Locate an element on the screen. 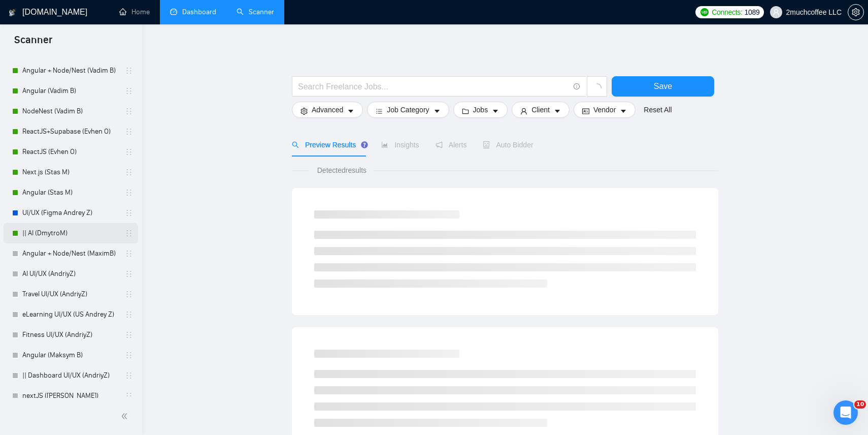 The image size is (868, 435). a: eLearning UI/UX (US Andrey Z) is located at coordinates (71, 314).